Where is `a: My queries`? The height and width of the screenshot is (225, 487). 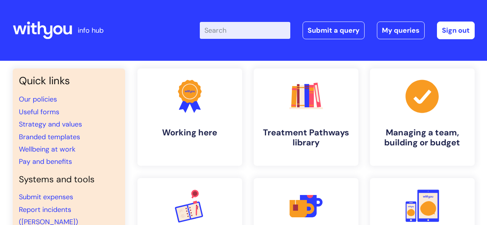 a: My queries is located at coordinates (401, 30).